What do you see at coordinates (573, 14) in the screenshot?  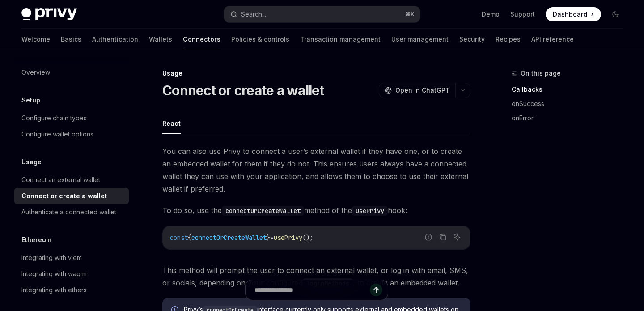 I see `a: Dashboard` at bounding box center [573, 14].